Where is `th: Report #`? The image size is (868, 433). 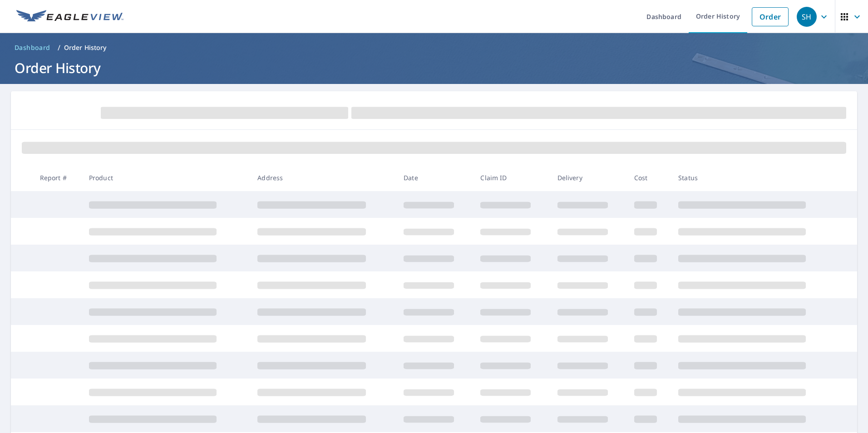
th: Report # is located at coordinates (57, 178).